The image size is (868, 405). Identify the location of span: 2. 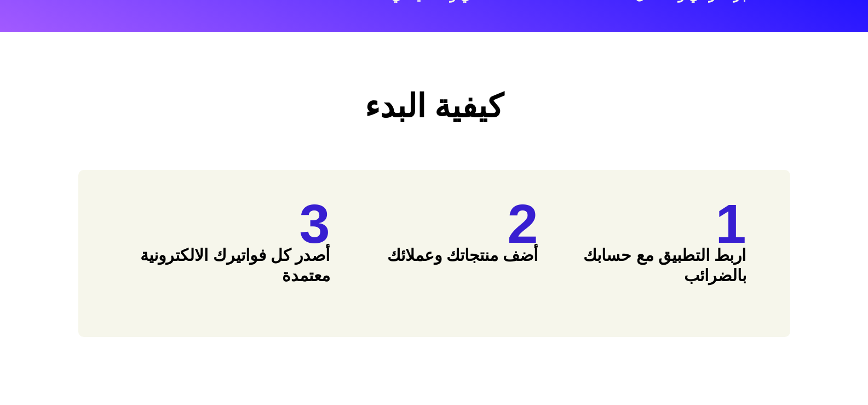
(522, 223).